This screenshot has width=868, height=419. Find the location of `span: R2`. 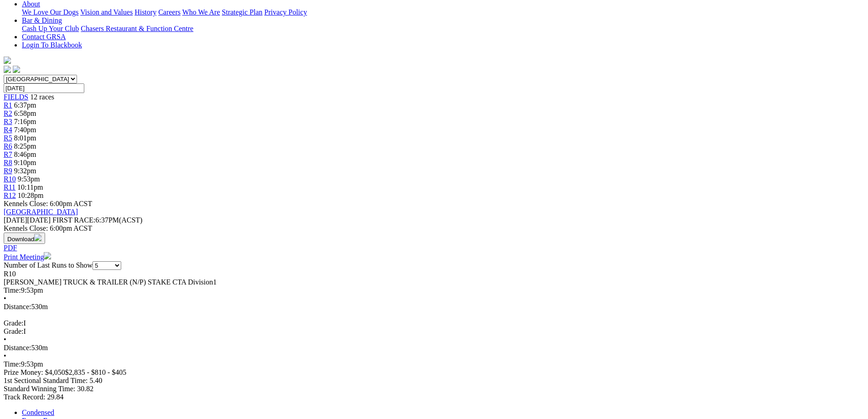

span: R2 is located at coordinates (8, 113).